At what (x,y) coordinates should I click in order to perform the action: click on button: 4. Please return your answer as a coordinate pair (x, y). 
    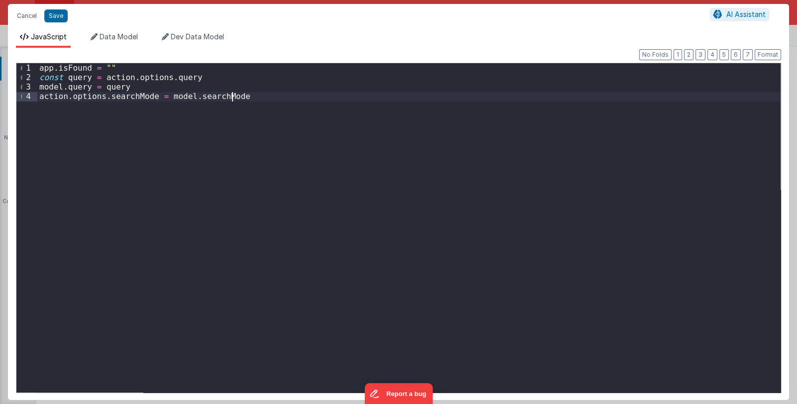
    Looking at the image, I should click on (712, 55).